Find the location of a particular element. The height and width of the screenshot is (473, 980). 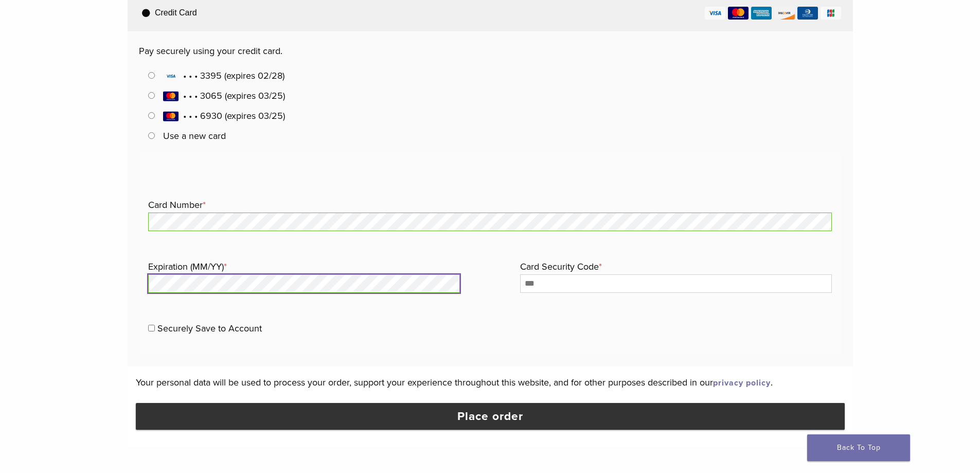

img: dinersclub is located at coordinates (808, 13).